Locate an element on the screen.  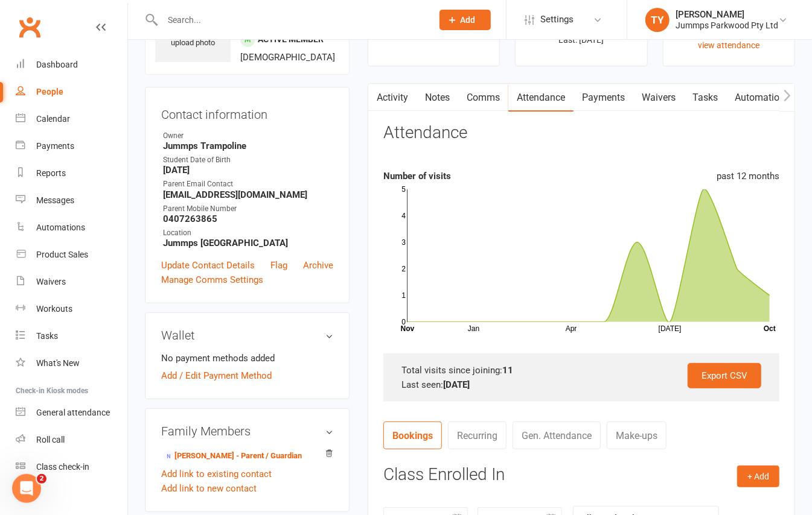
a: Roll call is located at coordinates (71, 440).